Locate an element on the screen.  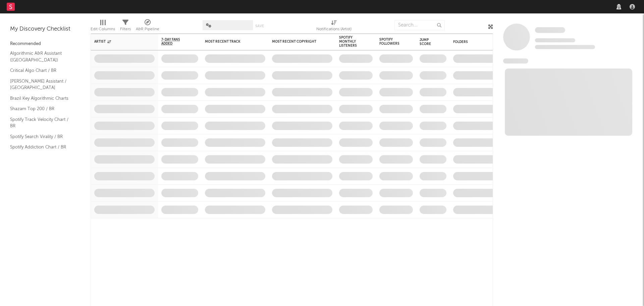
span: Some Artist is located at coordinates (550, 30).